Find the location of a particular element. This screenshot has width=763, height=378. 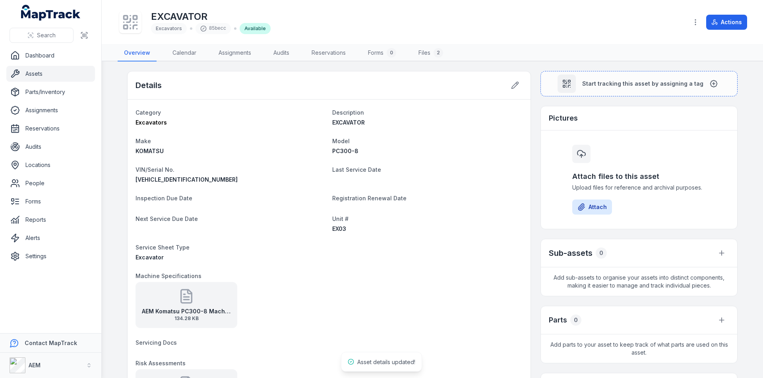

span: Inspection Due Date is located at coordinates (164, 198).